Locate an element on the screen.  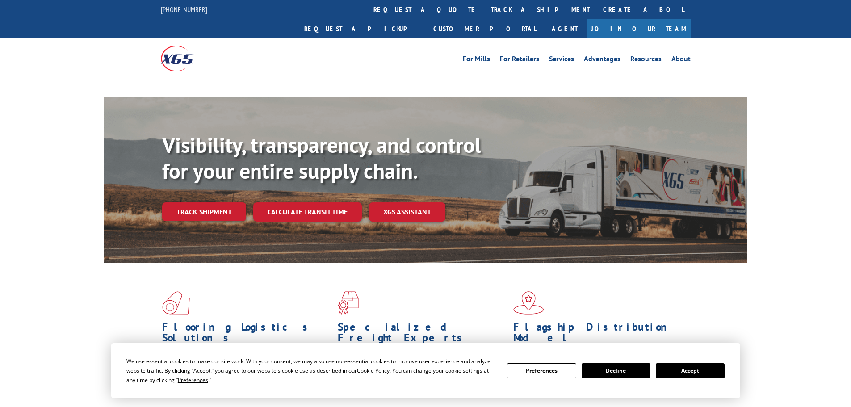
div: We use essential cookies to make our site work. With your consent, we may also use non-essential ... is located at coordinates (311, 370).